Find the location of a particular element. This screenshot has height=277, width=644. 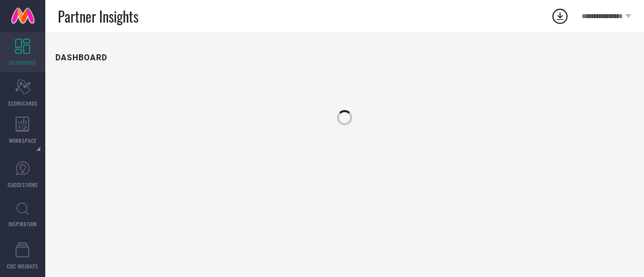

h1: DASHBOARD is located at coordinates (81, 58).